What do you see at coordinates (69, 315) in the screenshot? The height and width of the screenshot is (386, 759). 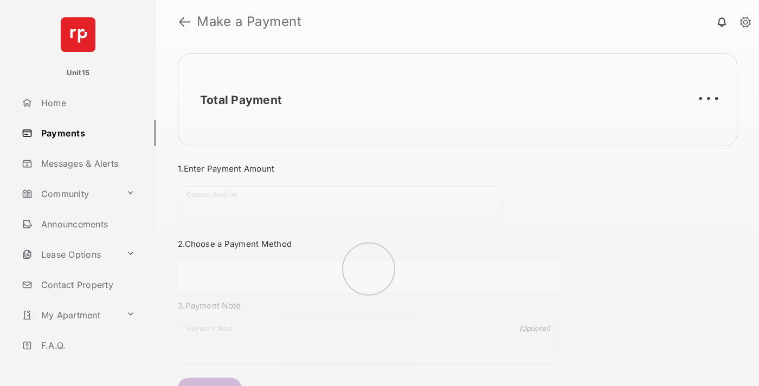 I see `a: My Apartment` at bounding box center [69, 315].